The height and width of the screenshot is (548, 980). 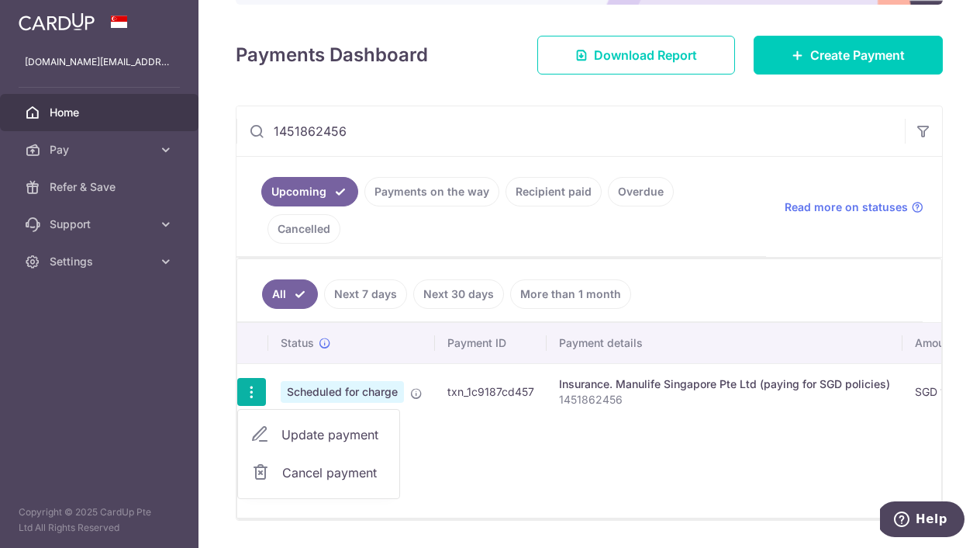 What do you see at coordinates (297, 343) in the screenshot?
I see `span: Status` at bounding box center [297, 343].